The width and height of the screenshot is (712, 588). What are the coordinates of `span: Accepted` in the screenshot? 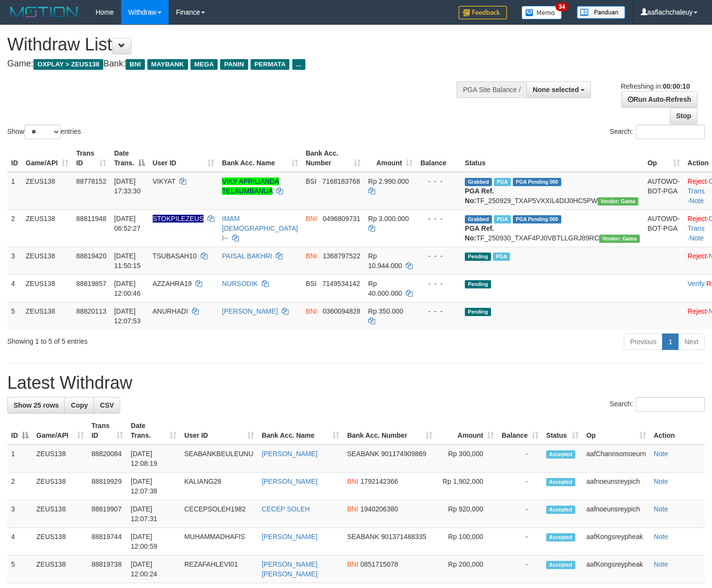 It's located at (561, 565).